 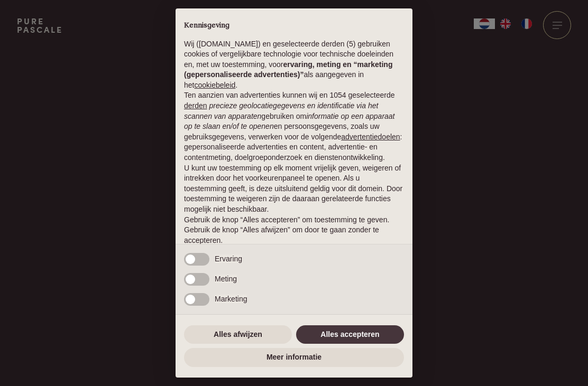 What do you see at coordinates (294, 126) in the screenshot?
I see `p: Ten aanzien van advertenties kunnen wij en 1054 geselecteerde gebruiken om en persoonsgegevens, z...` at bounding box center [294, 126].